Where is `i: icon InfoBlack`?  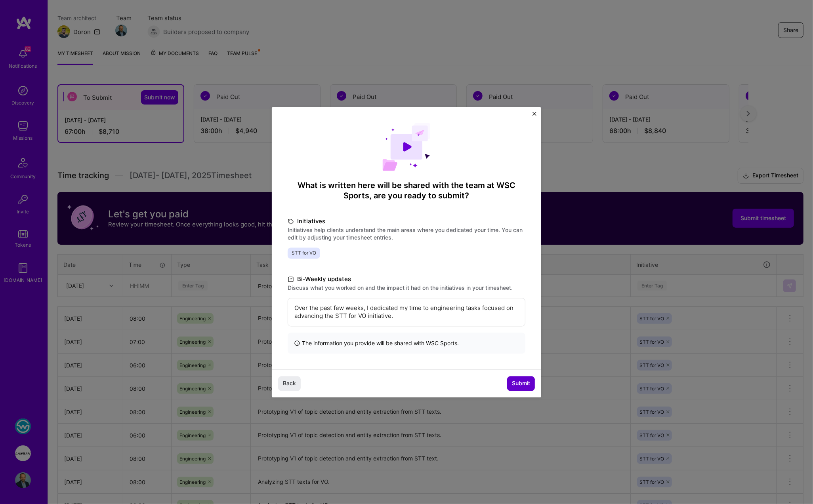 i: icon InfoBlack is located at coordinates (297, 343).